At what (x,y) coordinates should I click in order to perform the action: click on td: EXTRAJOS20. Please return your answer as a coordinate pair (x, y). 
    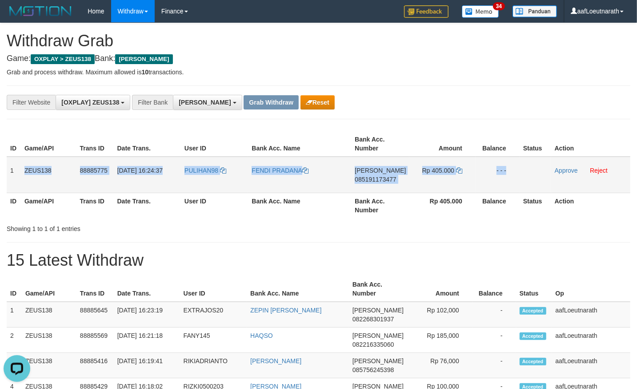
    Looking at the image, I should click on (213, 314).